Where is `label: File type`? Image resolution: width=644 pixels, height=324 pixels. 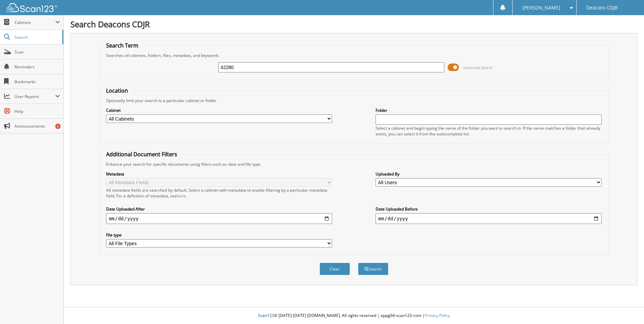 label: File type is located at coordinates (219, 235).